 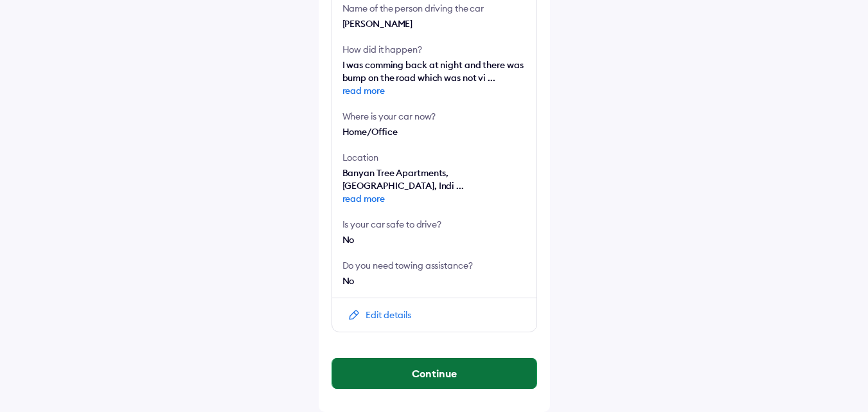 I want to click on div: Where is your car now?, so click(x=434, y=116).